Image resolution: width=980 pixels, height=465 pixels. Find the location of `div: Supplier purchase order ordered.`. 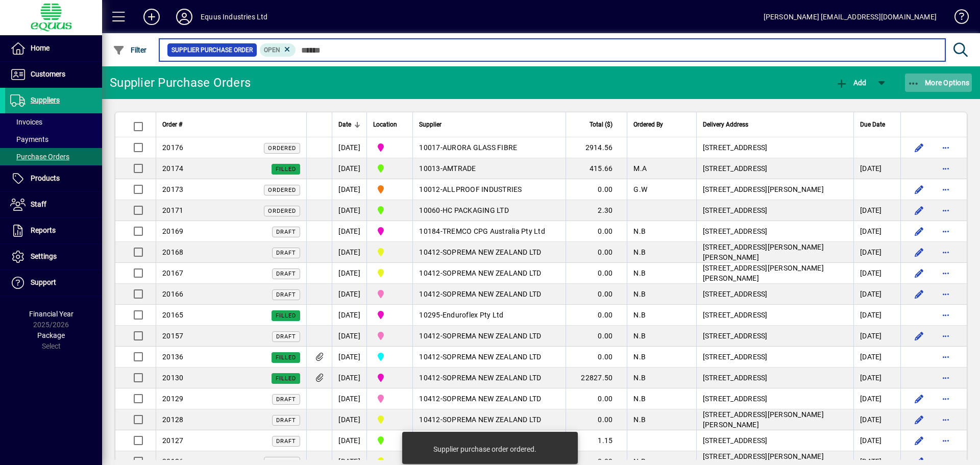

div: Supplier purchase order ordered. is located at coordinates (484, 449).